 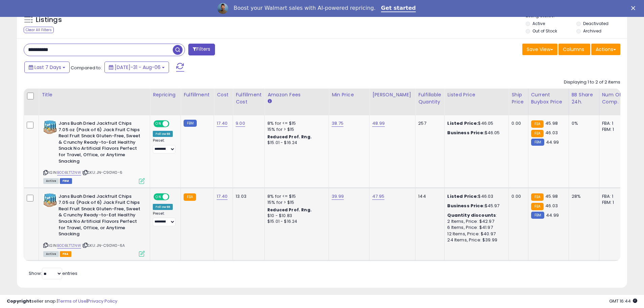 I want to click on div: $46.05, so click(x=475, y=133).